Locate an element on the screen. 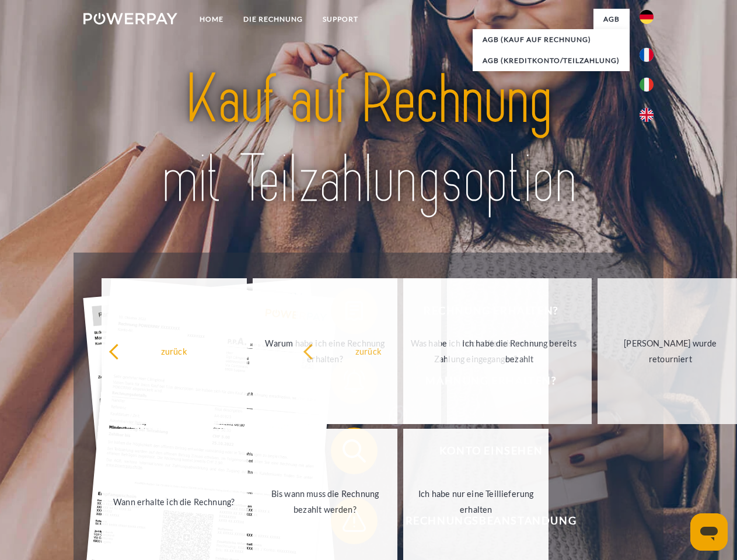 The height and width of the screenshot is (560, 737). div: Ich habe die Rechnung bereits bezahlt is located at coordinates (519, 351).